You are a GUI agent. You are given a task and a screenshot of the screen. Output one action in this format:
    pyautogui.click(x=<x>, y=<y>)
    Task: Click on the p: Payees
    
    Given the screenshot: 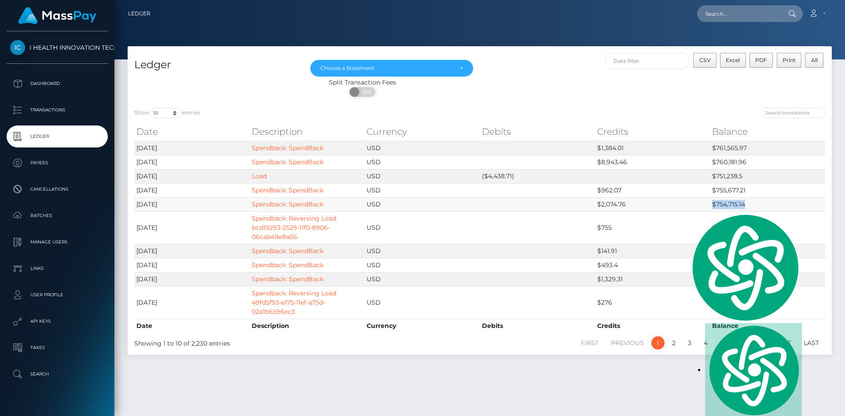 What is the action you would take?
    pyautogui.click(x=57, y=163)
    